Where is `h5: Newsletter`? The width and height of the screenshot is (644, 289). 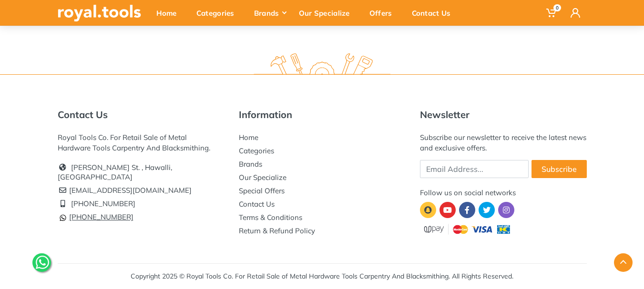 h5: Newsletter is located at coordinates (503, 115).